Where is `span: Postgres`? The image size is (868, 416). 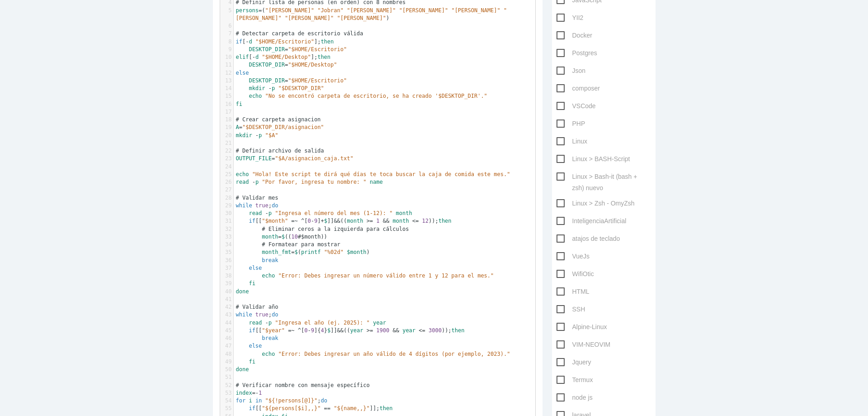 span: Postgres is located at coordinates (577, 53).